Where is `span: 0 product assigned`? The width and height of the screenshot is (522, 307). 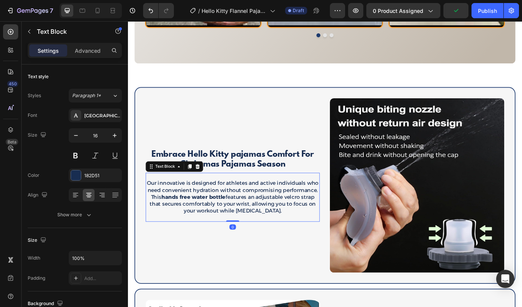 span: 0 product assigned is located at coordinates (398, 11).